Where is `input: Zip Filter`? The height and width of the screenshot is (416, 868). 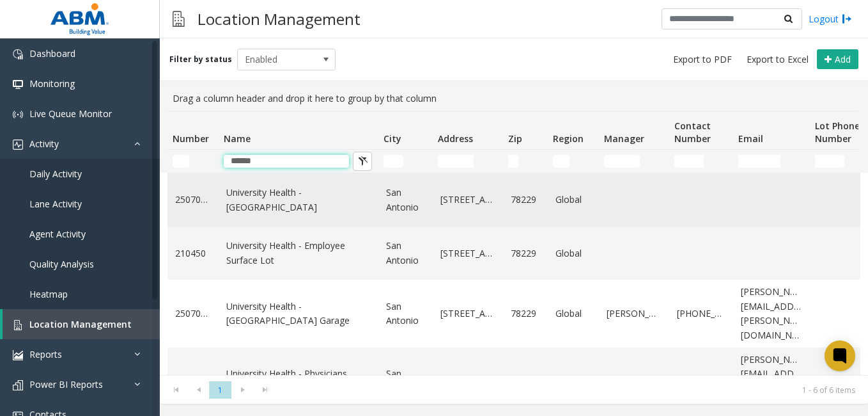 input: Zip Filter is located at coordinates (513, 161).